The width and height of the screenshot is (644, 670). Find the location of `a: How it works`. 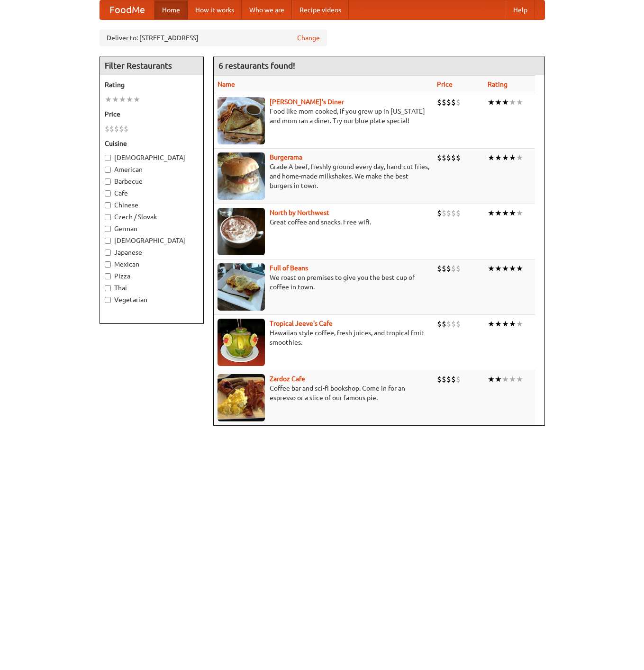

a: How it works is located at coordinates (215, 10).